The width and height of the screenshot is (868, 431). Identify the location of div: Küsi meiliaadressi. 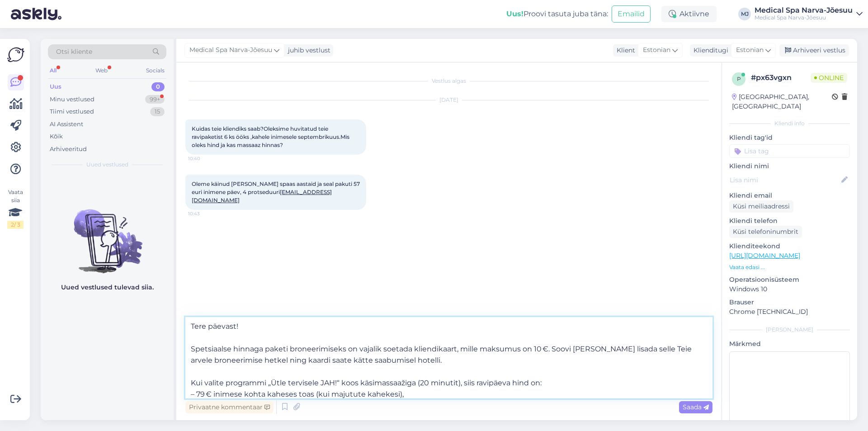
(761, 207).